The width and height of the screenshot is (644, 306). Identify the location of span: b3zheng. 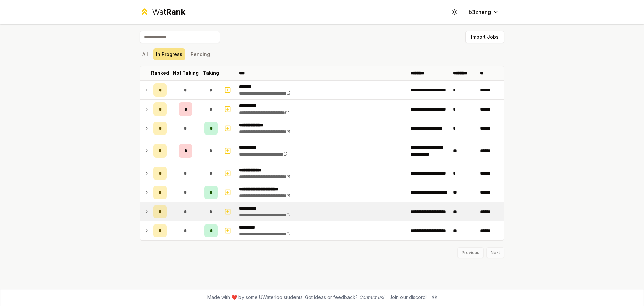
(480, 12).